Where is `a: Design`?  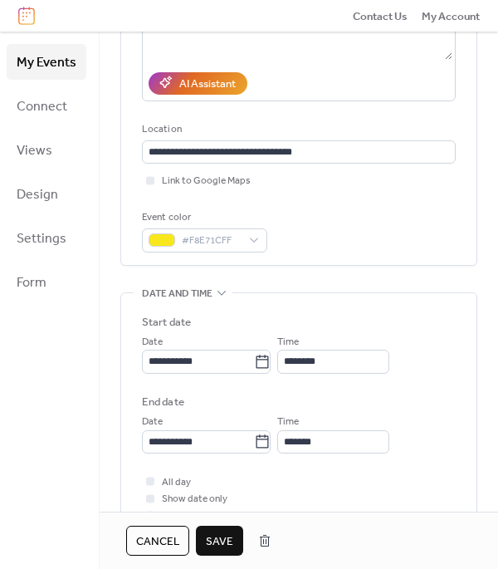 a: Design is located at coordinates (47, 194).